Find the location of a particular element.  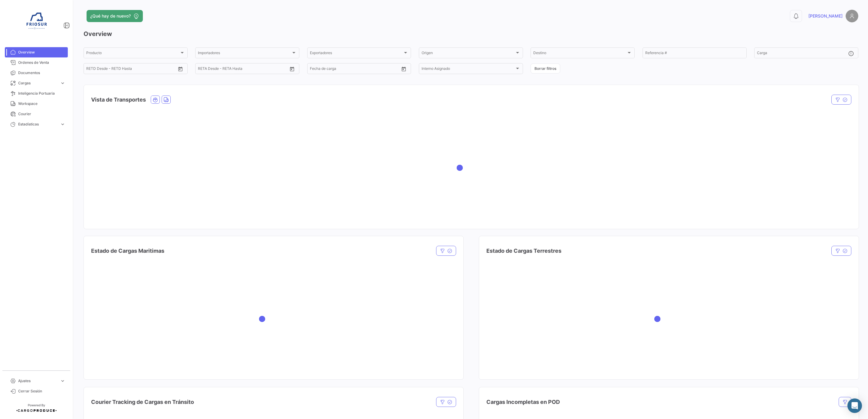

span: Destino is located at coordinates (580, 54).